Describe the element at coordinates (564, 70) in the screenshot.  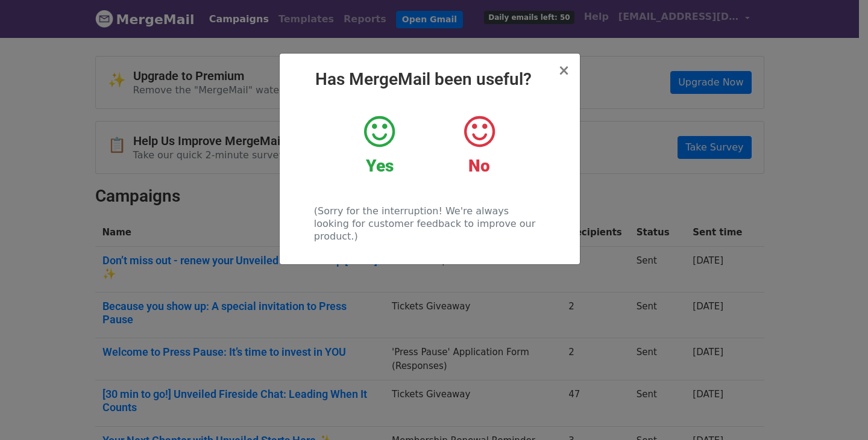
I see `button: Close` at that location.